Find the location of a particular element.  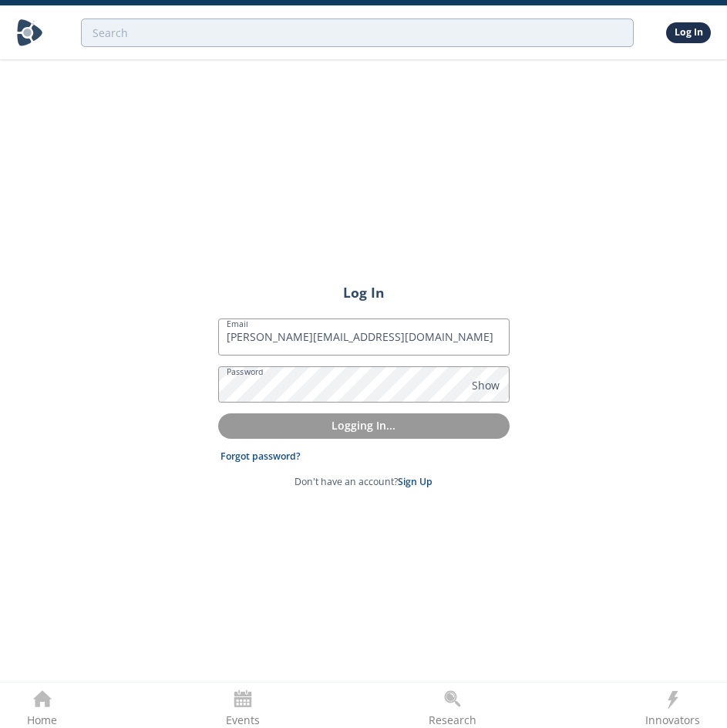

p: Logging In... is located at coordinates (364, 425).